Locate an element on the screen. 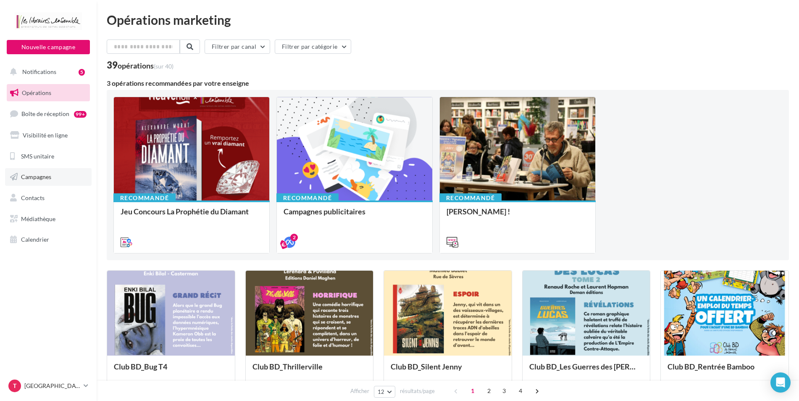 This screenshot has height=401, width=799. span: Calendrier is located at coordinates (35, 239).